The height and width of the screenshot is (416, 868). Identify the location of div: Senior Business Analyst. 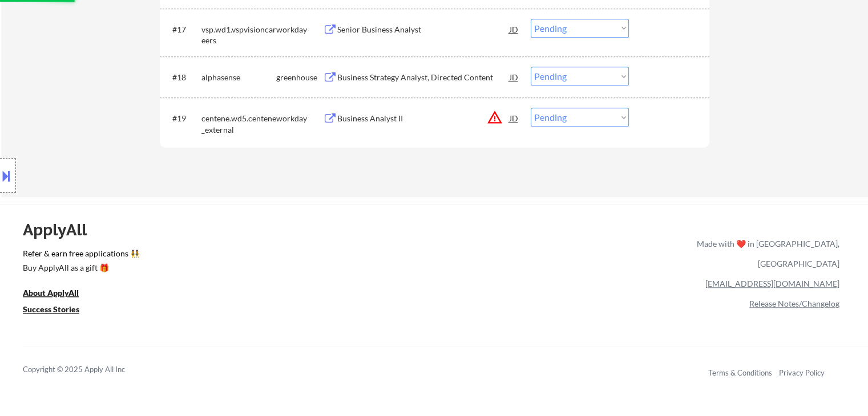
(423, 30).